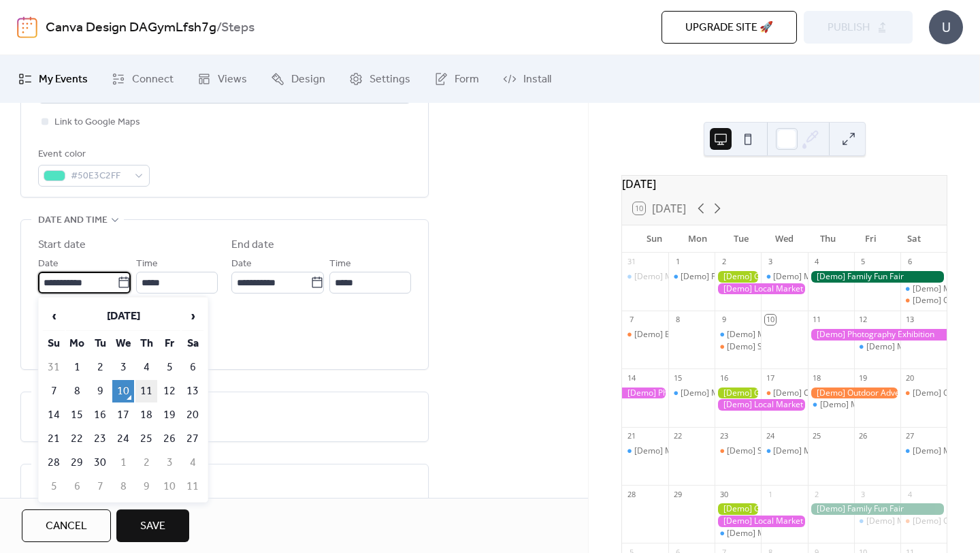 Image resolution: width=980 pixels, height=553 pixels. Describe the element at coordinates (233, 80) in the screenshot. I see `span: Views` at that location.